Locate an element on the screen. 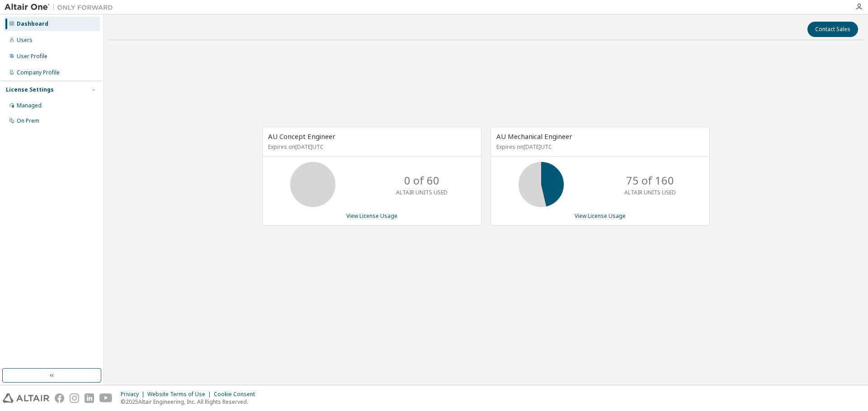 This screenshot has width=868, height=411. img: instagram.svg is located at coordinates (74, 398).